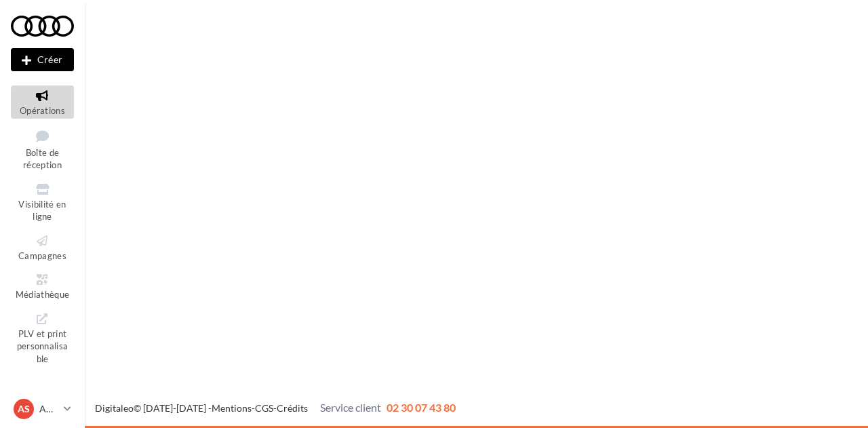  What do you see at coordinates (42, 60) in the screenshot?
I see `div: Nouvelle campagne` at bounding box center [42, 60].